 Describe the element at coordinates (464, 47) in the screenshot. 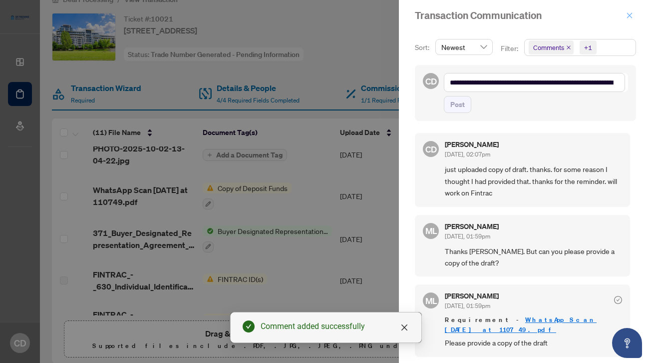

I see `span: Newest` at that location.